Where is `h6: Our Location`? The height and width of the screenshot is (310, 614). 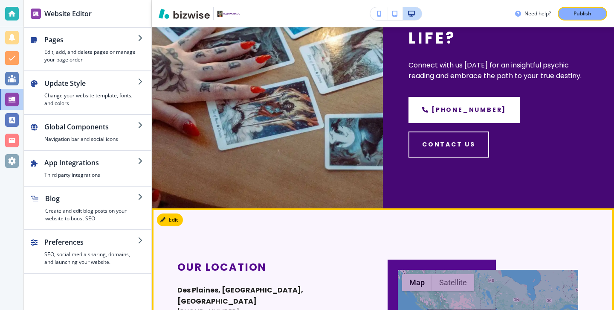
h6: Our Location is located at coordinates (222, 267).